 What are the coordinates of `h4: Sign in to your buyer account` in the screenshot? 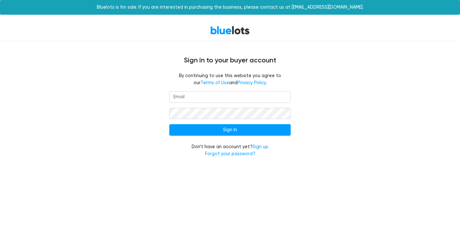 It's located at (230, 60).